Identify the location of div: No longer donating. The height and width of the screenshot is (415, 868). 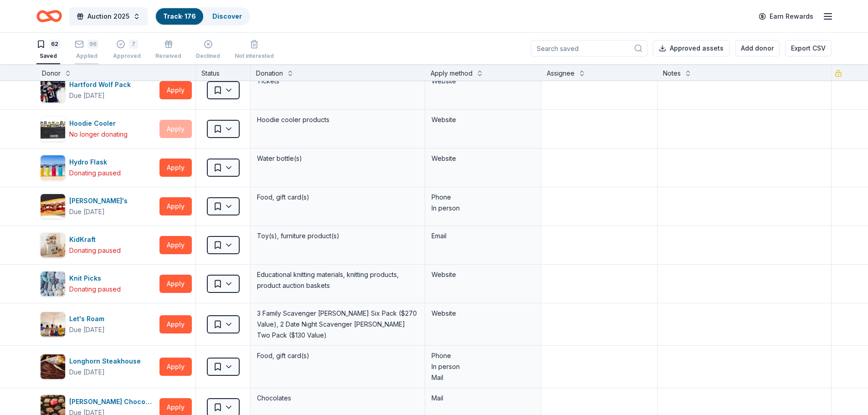
(99, 134).